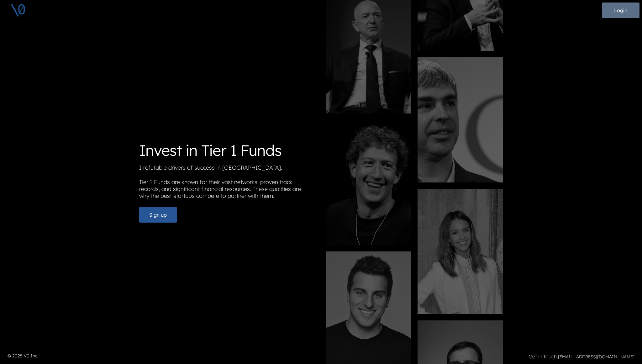 The image size is (642, 364). Describe the element at coordinates (158, 215) in the screenshot. I see `button: Sign up` at that location.